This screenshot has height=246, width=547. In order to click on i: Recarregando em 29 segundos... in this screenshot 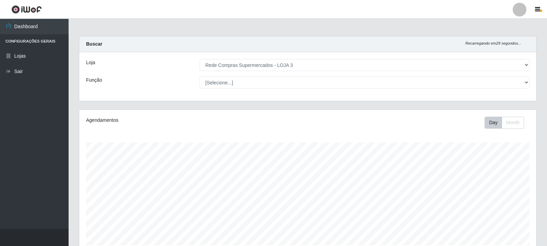, I will do `click(493, 43)`.